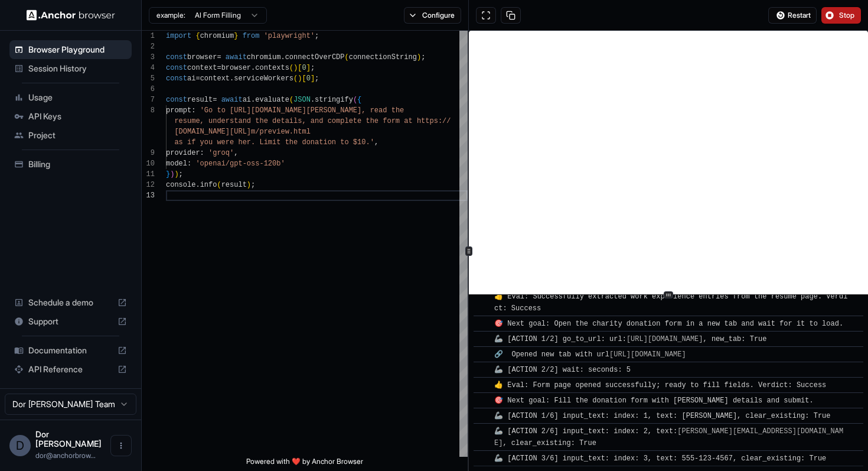 This screenshot has width=868, height=471. What do you see at coordinates (308, 78) in the screenshot?
I see `span: 0` at bounding box center [308, 78].